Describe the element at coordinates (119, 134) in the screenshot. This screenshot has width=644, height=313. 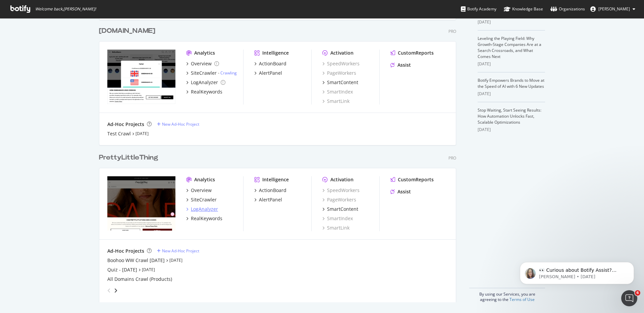
I see `div: Test Crawl` at that location.